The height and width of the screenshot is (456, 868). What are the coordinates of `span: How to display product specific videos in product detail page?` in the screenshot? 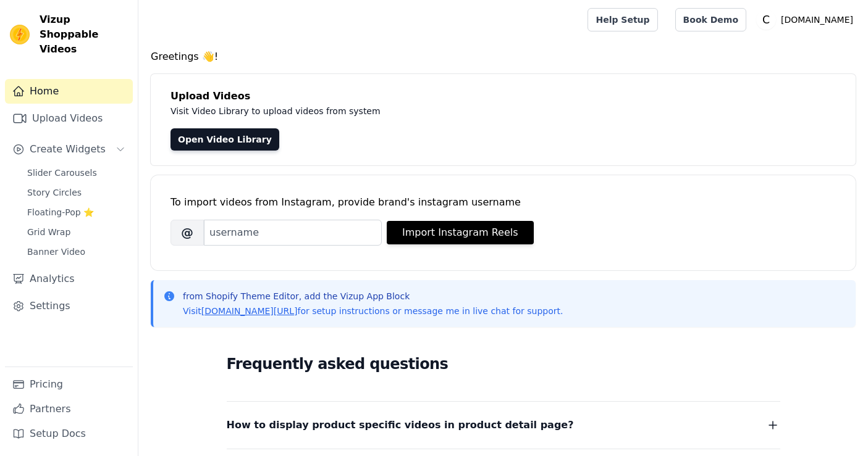 It's located at (400, 425).